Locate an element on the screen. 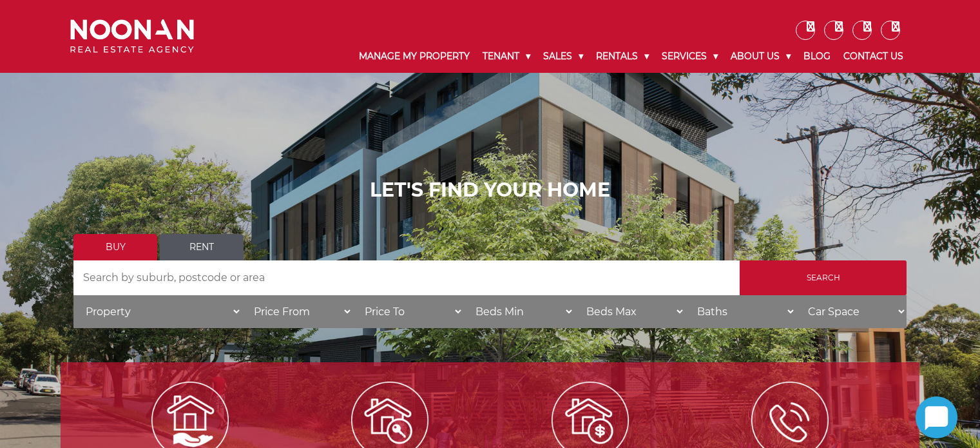  a: Buy is located at coordinates (115, 247).